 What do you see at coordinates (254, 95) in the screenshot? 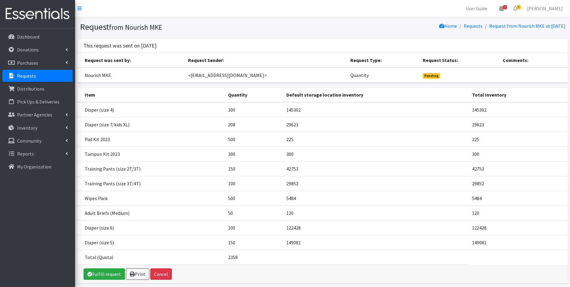
I see `th: Quantity` at bounding box center [254, 95].